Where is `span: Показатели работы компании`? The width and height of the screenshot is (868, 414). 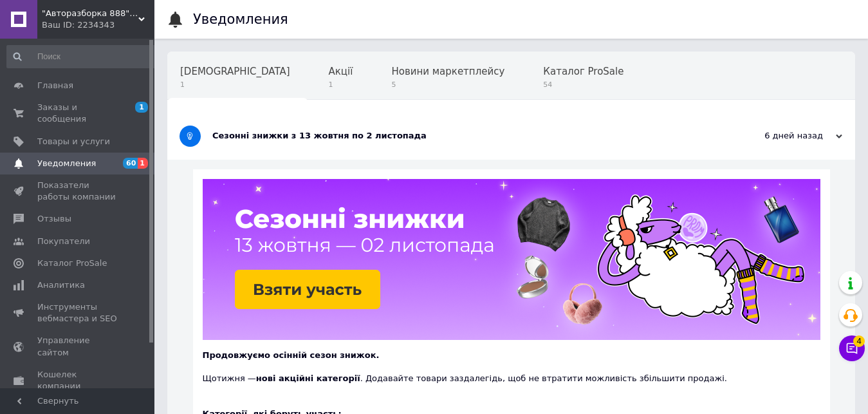 span: Показатели работы компании is located at coordinates (78, 191).